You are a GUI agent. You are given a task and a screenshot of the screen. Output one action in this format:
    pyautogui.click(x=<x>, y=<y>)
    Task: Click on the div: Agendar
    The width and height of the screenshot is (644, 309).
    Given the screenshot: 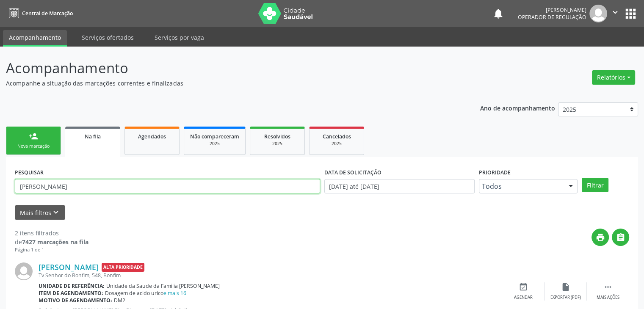 What is the action you would take?
    pyautogui.click(x=523, y=298)
    